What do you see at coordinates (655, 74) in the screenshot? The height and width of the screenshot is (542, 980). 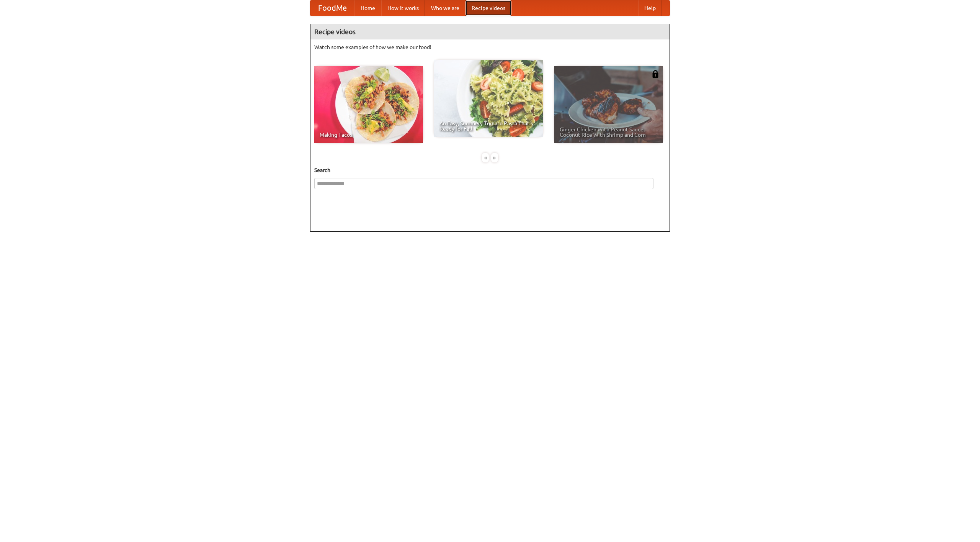 I see `img: 483408.png` at bounding box center [655, 74].